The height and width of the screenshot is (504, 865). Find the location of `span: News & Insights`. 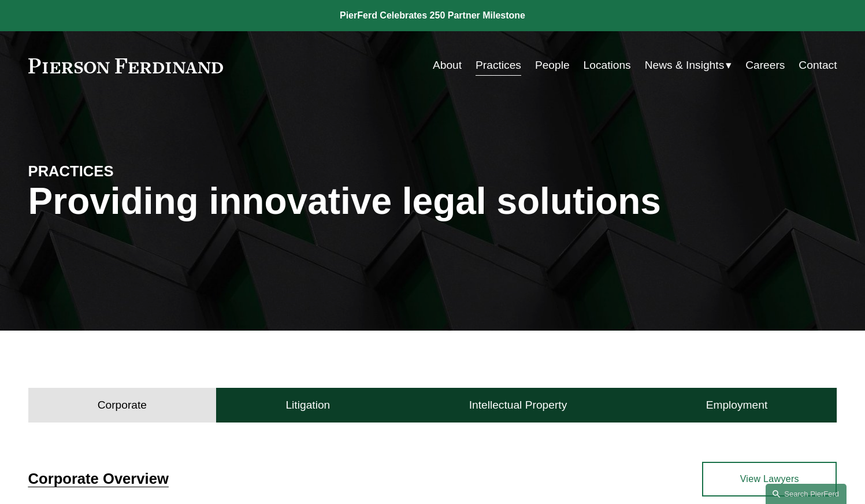

span: News & Insights is located at coordinates (685, 65).